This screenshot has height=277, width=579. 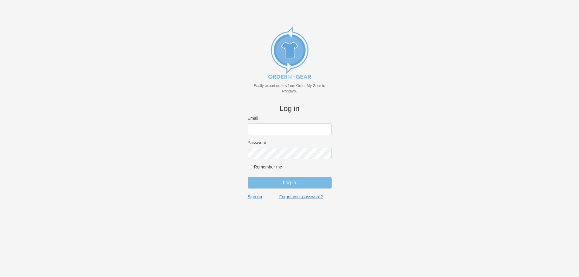 What do you see at coordinates (290, 183) in the screenshot?
I see `input: Log in` at bounding box center [290, 183].